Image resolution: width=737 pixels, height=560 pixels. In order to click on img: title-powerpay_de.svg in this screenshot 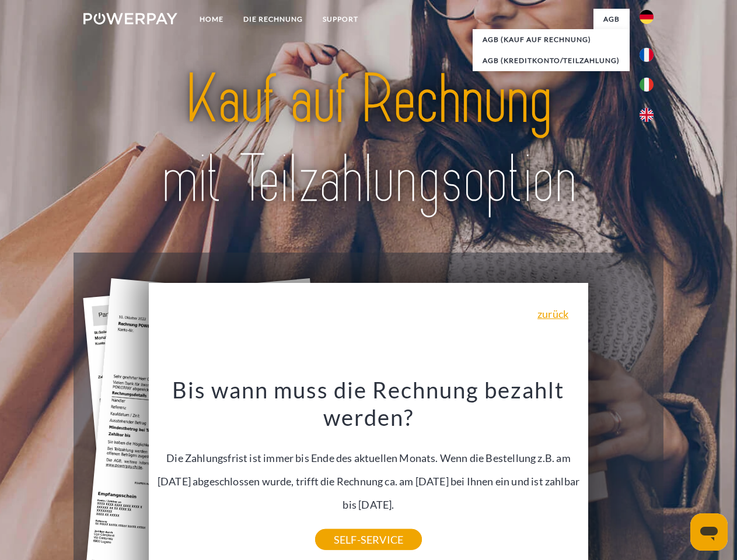, I will do `click(368, 139)`.